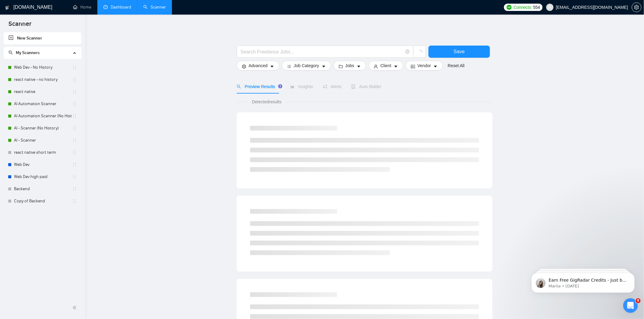 The width and height of the screenshot is (644, 319). I want to click on li: Backend, so click(43, 189).